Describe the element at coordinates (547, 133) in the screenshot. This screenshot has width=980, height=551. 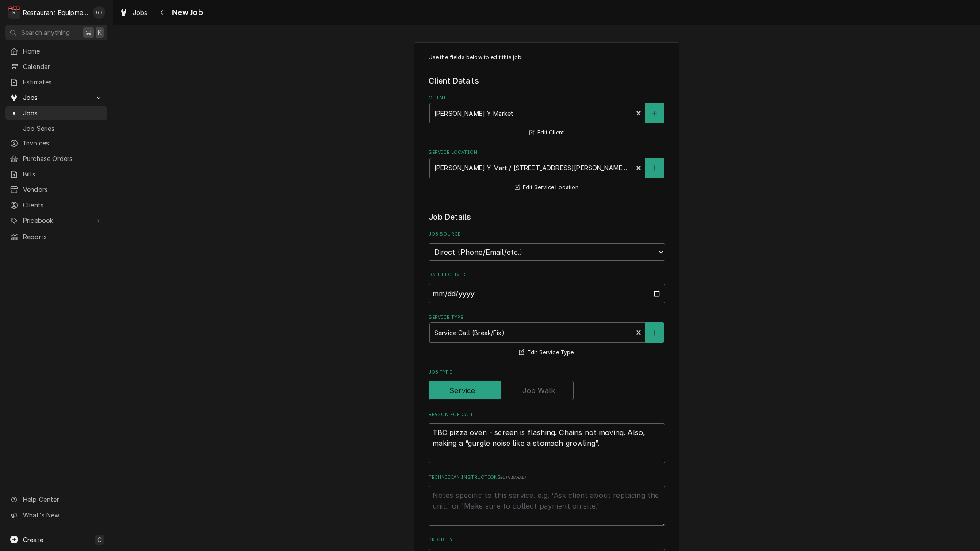
I see `button: Edit Client` at that location.